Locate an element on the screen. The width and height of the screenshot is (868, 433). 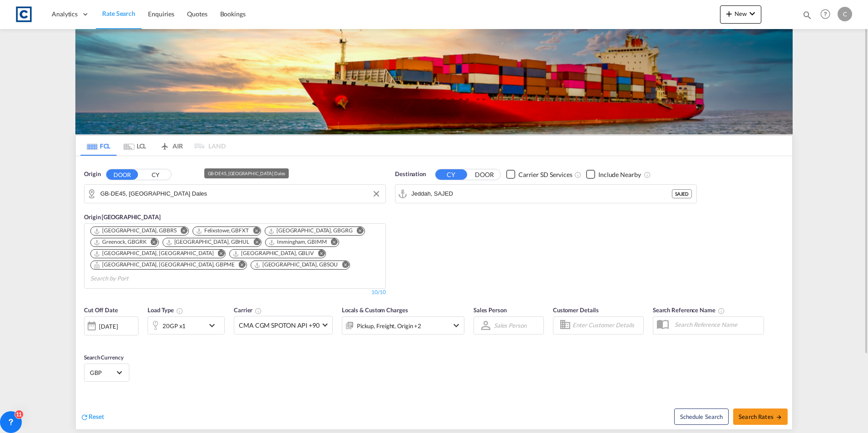
div: C is located at coordinates (845, 14).